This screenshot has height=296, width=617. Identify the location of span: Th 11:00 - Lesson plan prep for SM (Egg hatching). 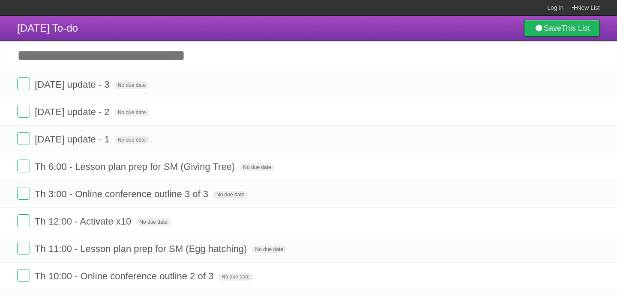
(142, 249).